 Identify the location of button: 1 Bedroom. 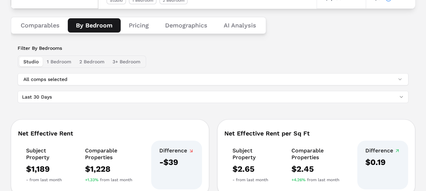
(59, 62).